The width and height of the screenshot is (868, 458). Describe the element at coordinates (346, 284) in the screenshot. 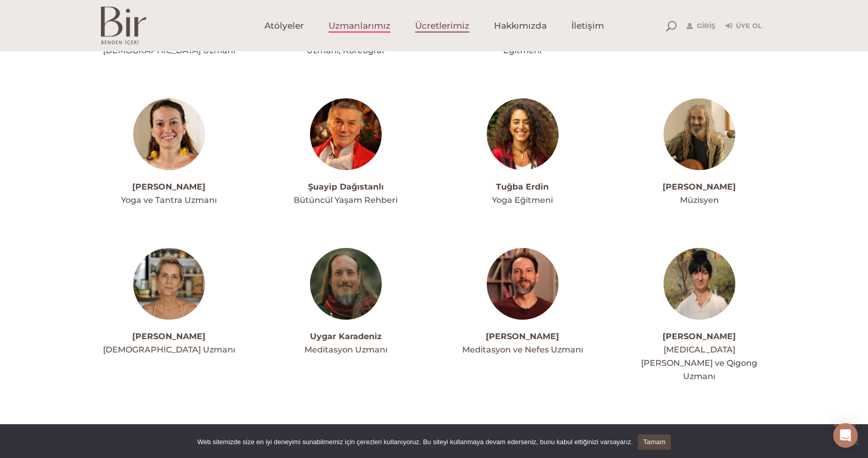

I see `img: uygarprofil-300x300.jpg` at that location.